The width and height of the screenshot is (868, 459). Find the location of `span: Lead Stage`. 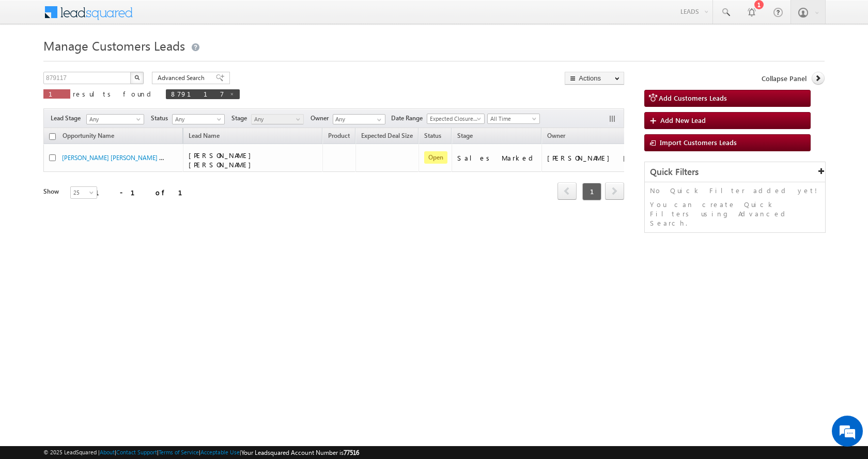

span: Lead Stage is located at coordinates (68, 118).